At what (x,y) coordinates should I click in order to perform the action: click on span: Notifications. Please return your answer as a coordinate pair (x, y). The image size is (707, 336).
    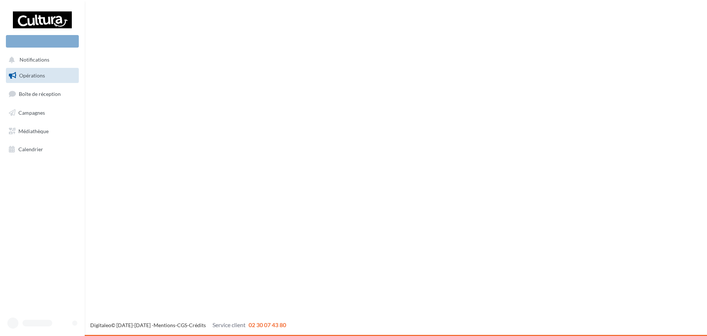
    Looking at the image, I should click on (34, 60).